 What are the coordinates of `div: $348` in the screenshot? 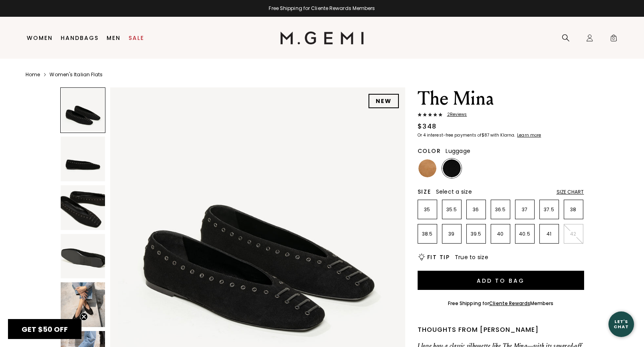 It's located at (427, 127).